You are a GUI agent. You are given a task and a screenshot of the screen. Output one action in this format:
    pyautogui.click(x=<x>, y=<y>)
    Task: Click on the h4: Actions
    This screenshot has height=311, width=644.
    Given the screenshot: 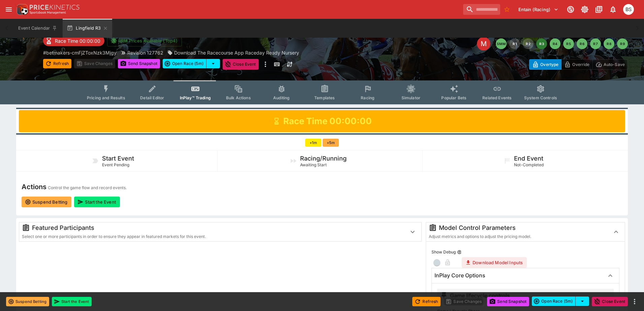 What is the action you would take?
    pyautogui.click(x=34, y=187)
    